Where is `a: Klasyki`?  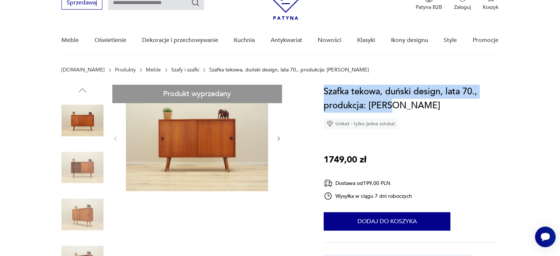
a: Klasyki is located at coordinates (366, 40).